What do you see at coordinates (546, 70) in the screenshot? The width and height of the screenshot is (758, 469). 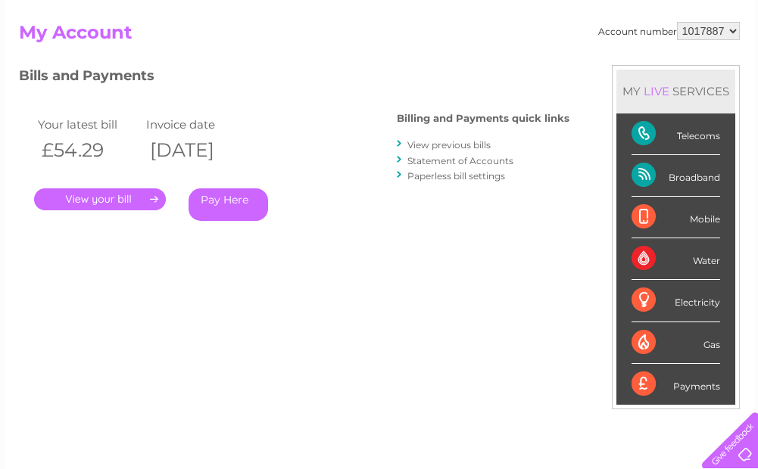 I see `a: Energy` at bounding box center [546, 70].